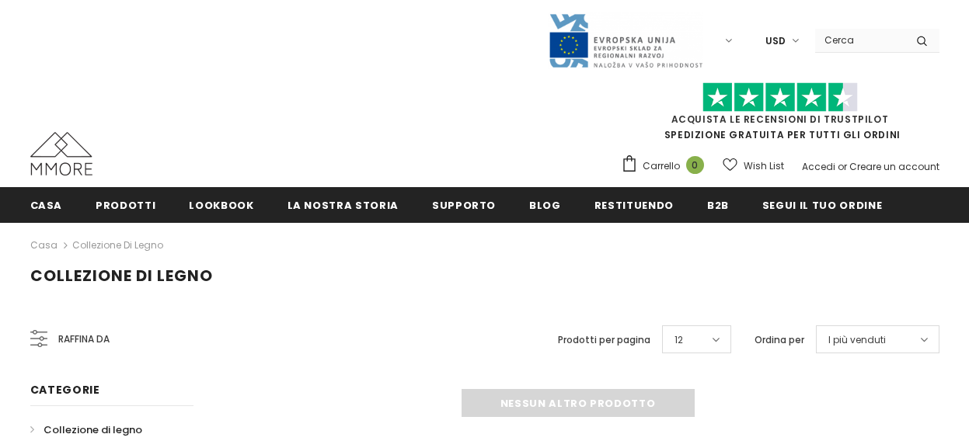 The height and width of the screenshot is (448, 969). Describe the element at coordinates (604, 340) in the screenshot. I see `label: Prodotti per pagina` at that location.